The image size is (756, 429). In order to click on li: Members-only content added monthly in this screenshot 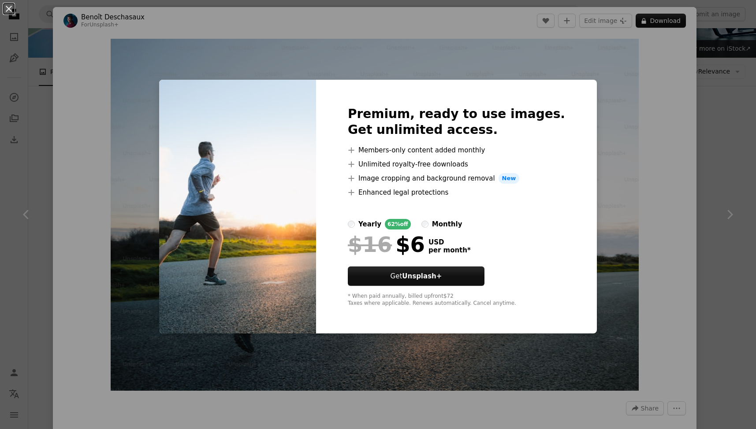, I will do `click(456, 150)`.